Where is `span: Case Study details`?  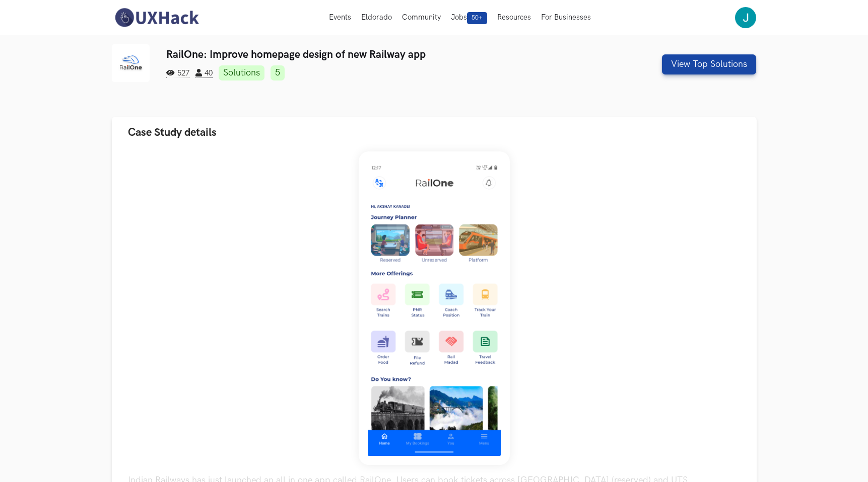
span: Case Study details is located at coordinates (172, 132).